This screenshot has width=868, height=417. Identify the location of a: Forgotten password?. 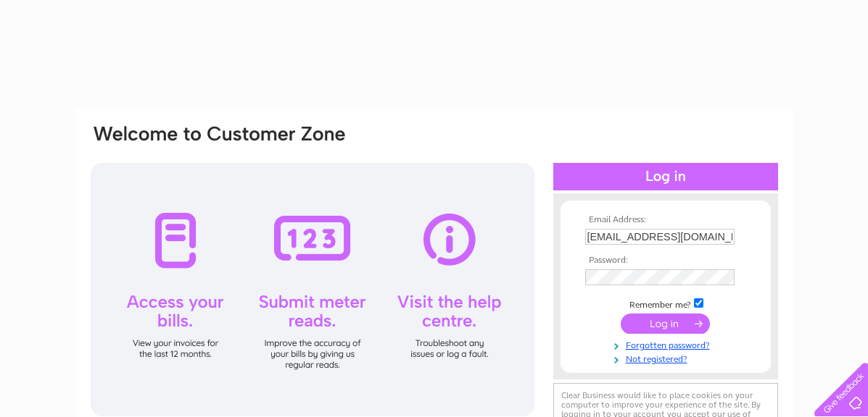
(667, 344).